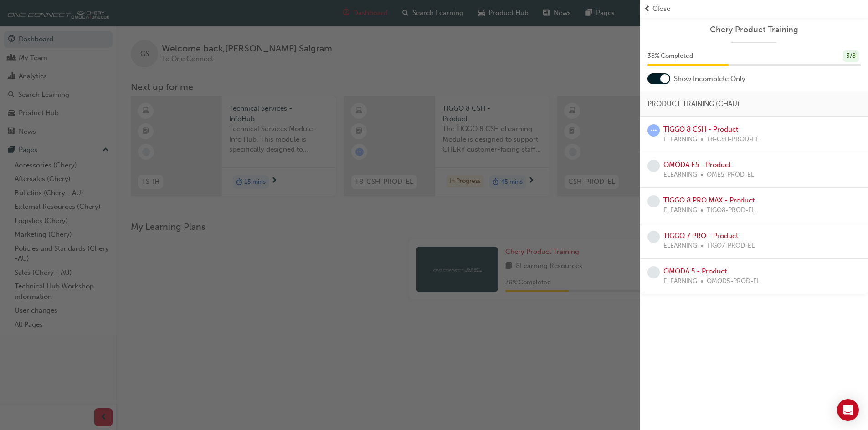 The width and height of the screenshot is (868, 430). I want to click on a: TIGGO 8 CSH - Product, so click(701, 129).